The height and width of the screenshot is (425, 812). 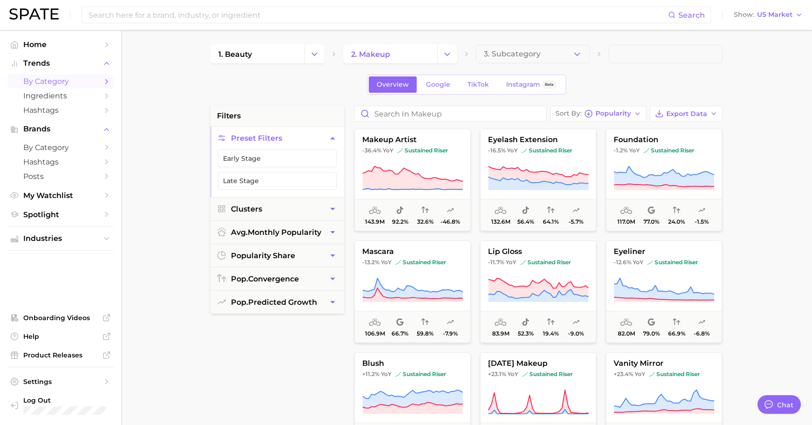 What do you see at coordinates (676, 322) in the screenshot?
I see `span: popularity convergence: High Convergence` at bounding box center [676, 322].